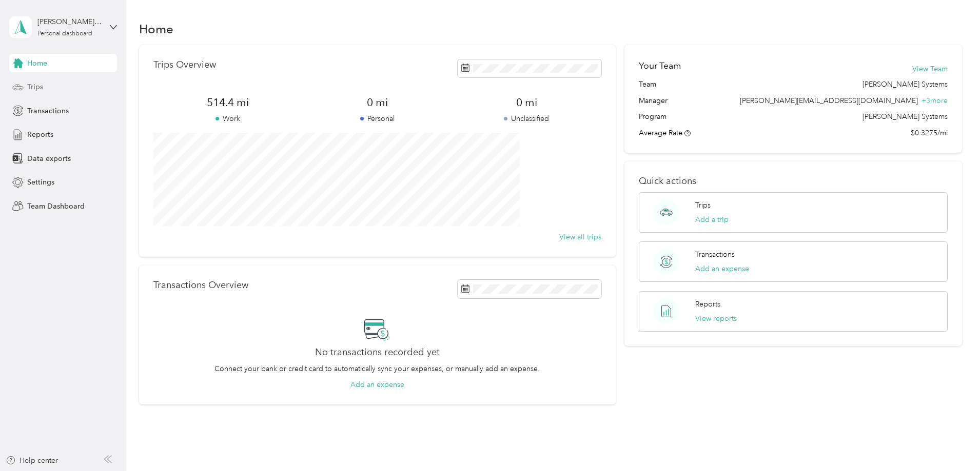 The image size is (980, 471). Describe the element at coordinates (930, 69) in the screenshot. I see `button: View Team` at that location.